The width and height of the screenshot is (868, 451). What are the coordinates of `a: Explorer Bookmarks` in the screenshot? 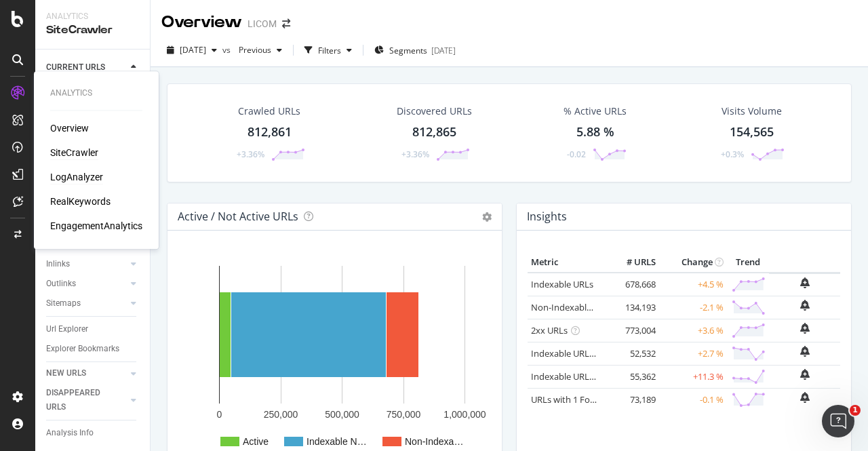 It's located at (92, 348).